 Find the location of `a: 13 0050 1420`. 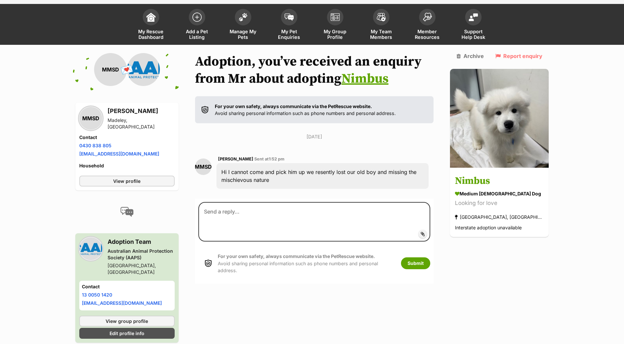

a: 13 0050 1420 is located at coordinates (97, 294).